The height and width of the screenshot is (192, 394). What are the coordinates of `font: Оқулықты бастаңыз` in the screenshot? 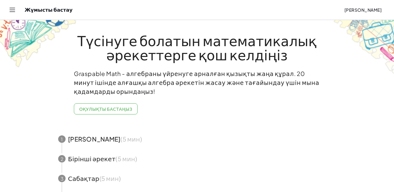 It's located at (106, 109).